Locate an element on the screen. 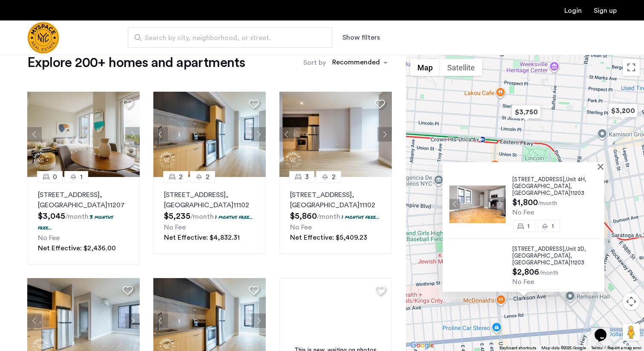 The image size is (644, 351). button: Close is located at coordinates (602, 166).